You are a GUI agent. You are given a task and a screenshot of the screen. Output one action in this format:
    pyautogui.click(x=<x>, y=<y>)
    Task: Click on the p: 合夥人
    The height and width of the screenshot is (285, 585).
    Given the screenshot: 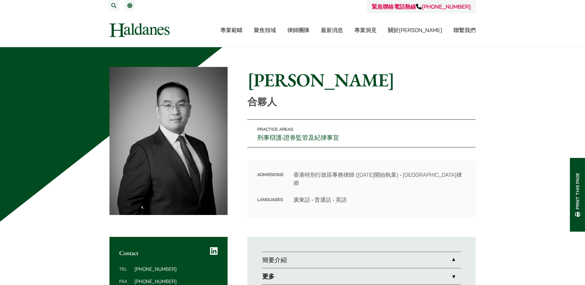 What is the action you would take?
    pyautogui.click(x=361, y=102)
    